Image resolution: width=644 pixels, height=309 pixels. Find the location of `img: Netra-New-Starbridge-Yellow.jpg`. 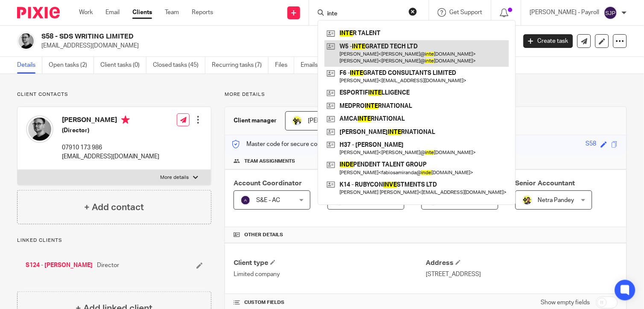

img: Netra-New-Starbridge-Yellow.jpg is located at coordinates (527, 200).